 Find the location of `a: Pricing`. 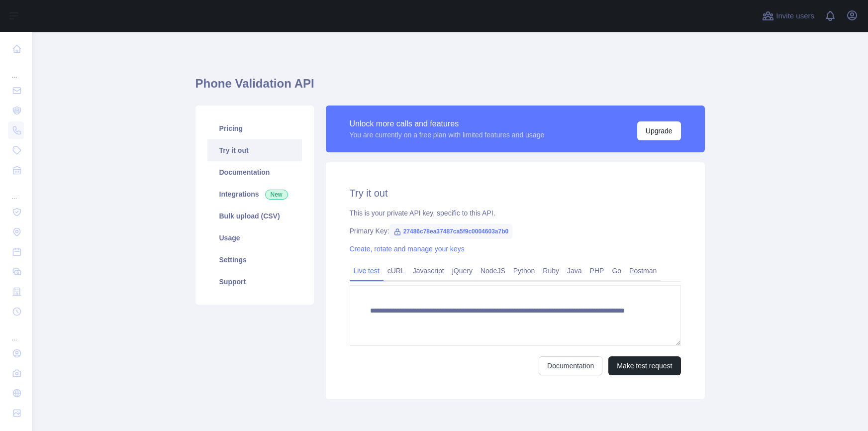

a: Pricing is located at coordinates (255, 128).